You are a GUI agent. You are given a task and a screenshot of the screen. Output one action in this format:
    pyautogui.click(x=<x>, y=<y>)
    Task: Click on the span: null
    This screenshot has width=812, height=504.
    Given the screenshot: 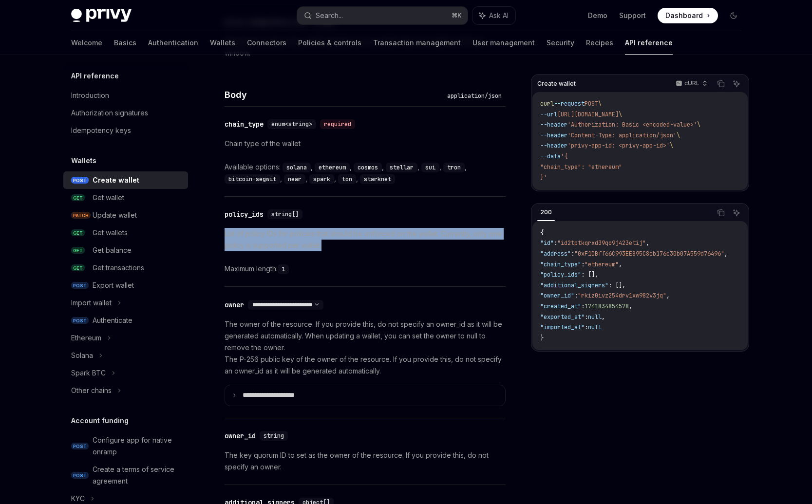 What is the action you would take?
    pyautogui.click(x=595, y=317)
    